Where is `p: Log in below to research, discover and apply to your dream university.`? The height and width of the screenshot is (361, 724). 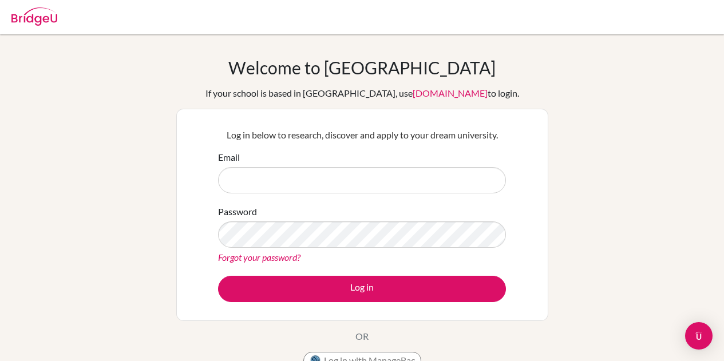
p: Log in below to research, discover and apply to your dream university. is located at coordinates (362, 135).